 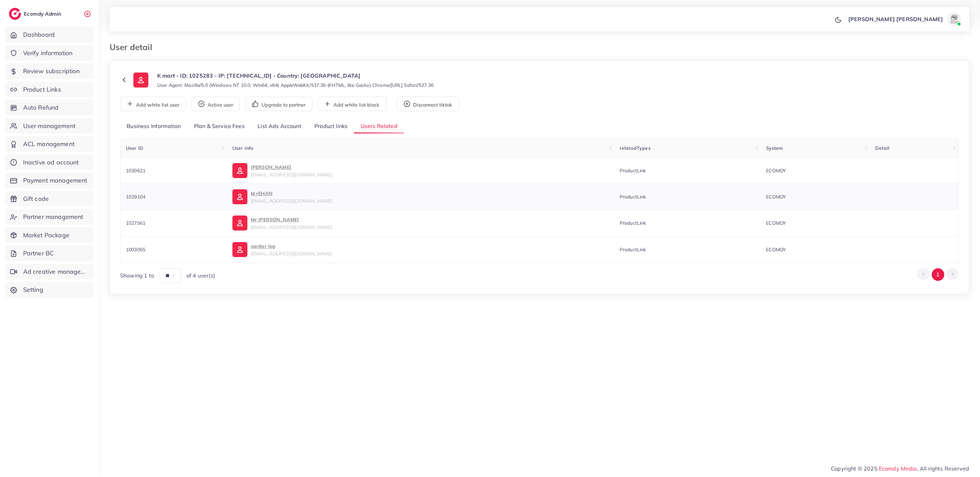 What do you see at coordinates (51, 162) in the screenshot?
I see `span: Inactive ad account` at bounding box center [51, 162].